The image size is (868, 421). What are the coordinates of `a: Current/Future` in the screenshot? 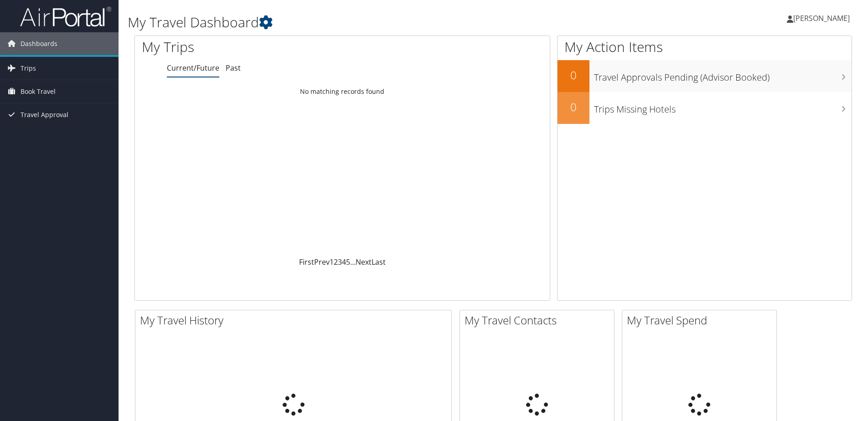 It's located at (193, 68).